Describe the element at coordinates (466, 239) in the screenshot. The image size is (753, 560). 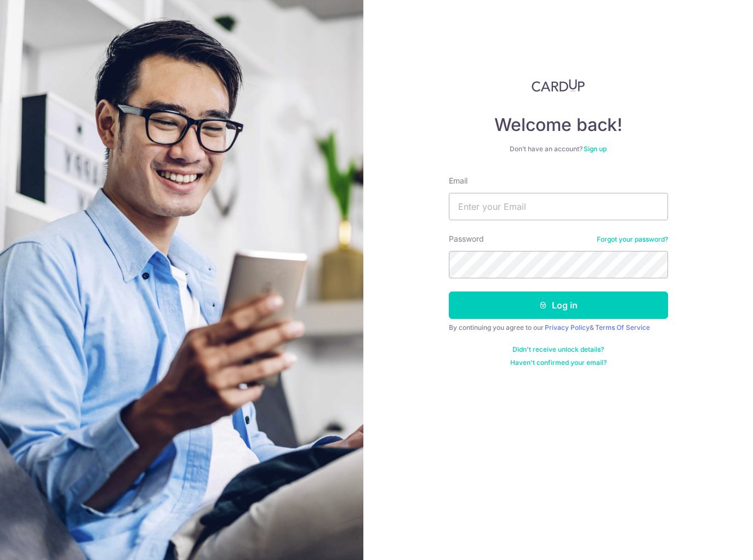
I see `label: Password` at that location.